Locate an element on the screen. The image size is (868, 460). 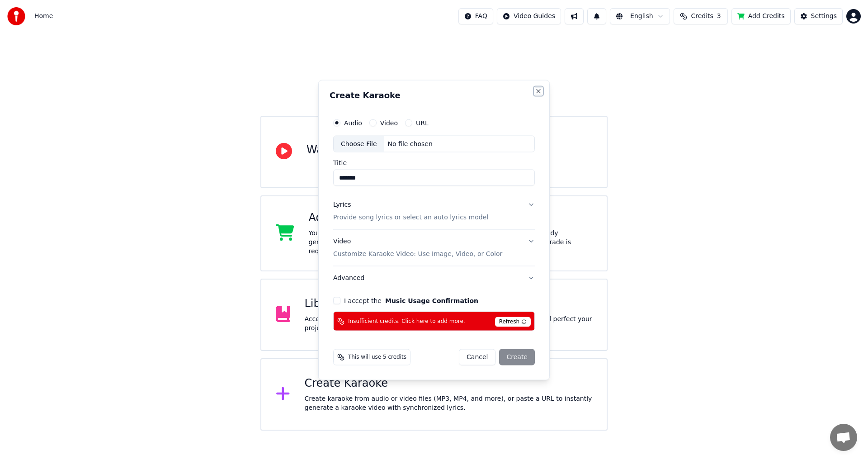
button: I accept the is located at coordinates (432, 301).